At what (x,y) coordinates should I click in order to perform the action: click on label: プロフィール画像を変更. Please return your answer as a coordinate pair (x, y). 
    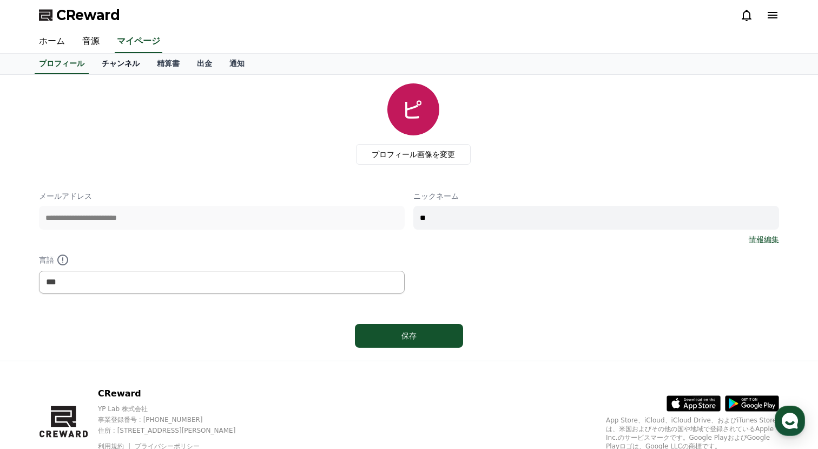
    Looking at the image, I should click on (414, 154).